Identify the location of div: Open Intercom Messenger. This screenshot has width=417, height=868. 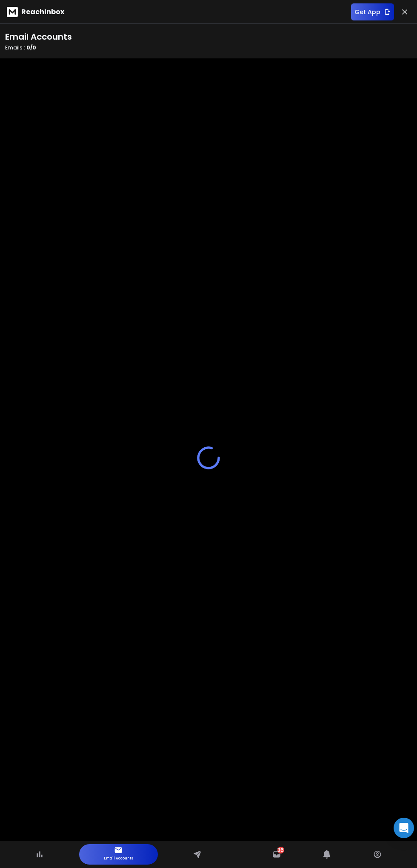
(404, 828).